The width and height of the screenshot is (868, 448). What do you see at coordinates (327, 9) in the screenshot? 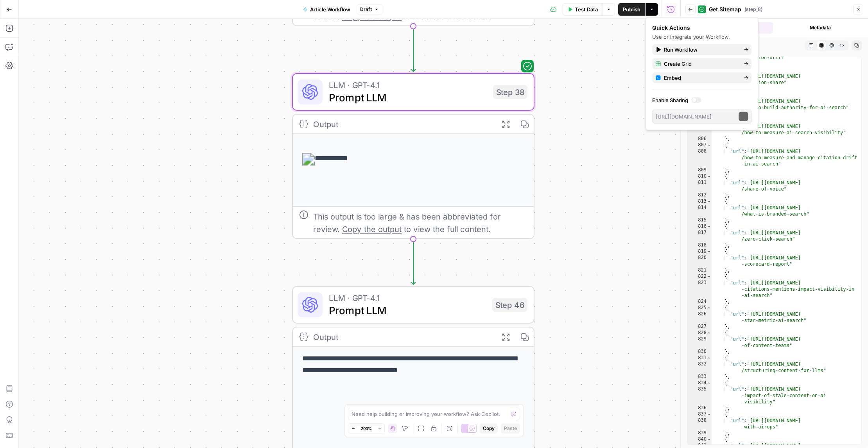
I see `button: Article Workflow` at bounding box center [327, 9].